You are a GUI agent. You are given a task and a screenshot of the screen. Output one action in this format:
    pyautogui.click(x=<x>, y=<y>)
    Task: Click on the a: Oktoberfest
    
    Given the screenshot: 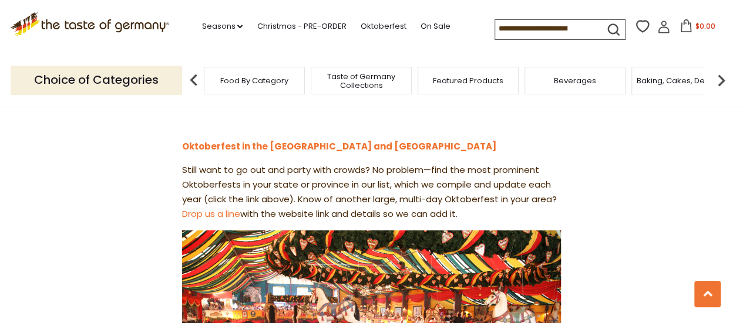 What is the action you would take?
    pyautogui.click(x=383, y=26)
    